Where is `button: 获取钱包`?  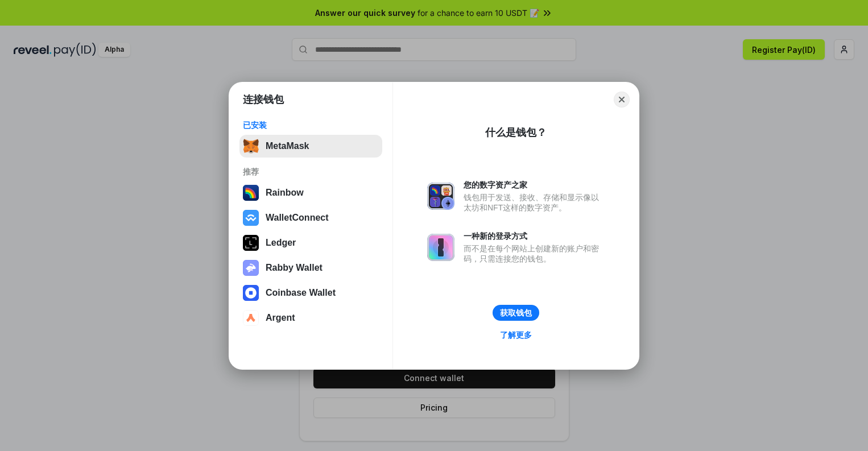
button: 获取钱包 is located at coordinates (516, 313).